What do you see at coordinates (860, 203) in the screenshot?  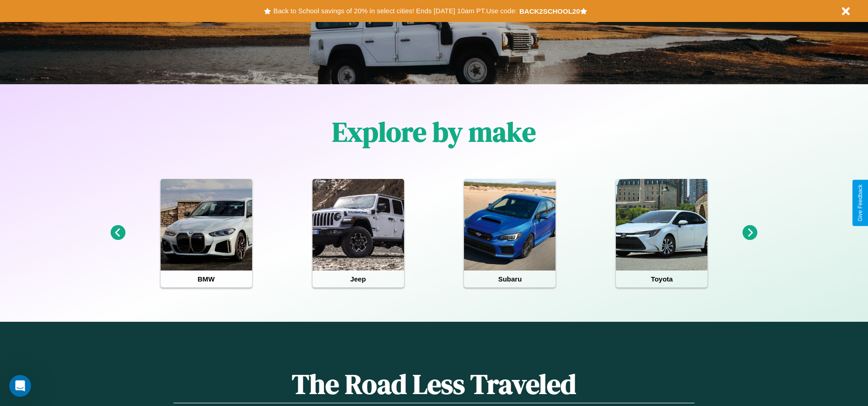 I see `div: Give Feedback` at bounding box center [860, 203].